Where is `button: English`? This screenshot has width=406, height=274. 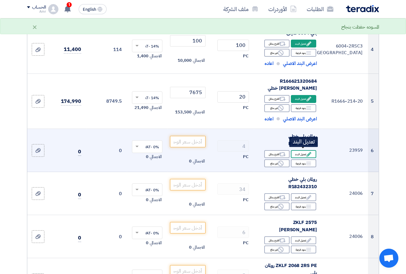
button: English is located at coordinates (93, 9).